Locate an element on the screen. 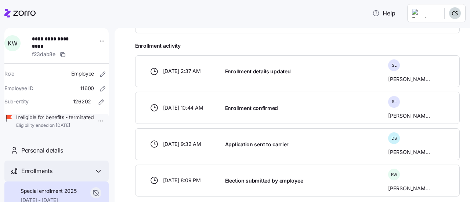 The height and width of the screenshot is (202, 470). span: Employee ID is located at coordinates (19, 88).